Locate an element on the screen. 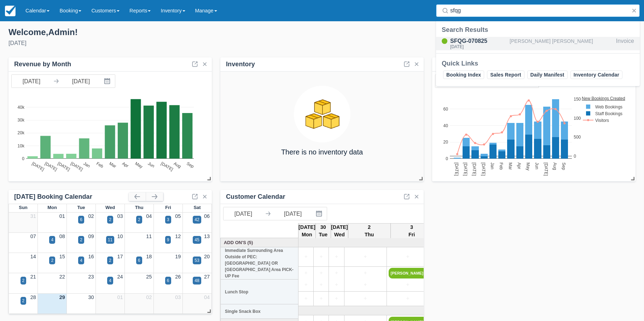 The image size is (644, 321). img: inventory.png is located at coordinates (322, 114).